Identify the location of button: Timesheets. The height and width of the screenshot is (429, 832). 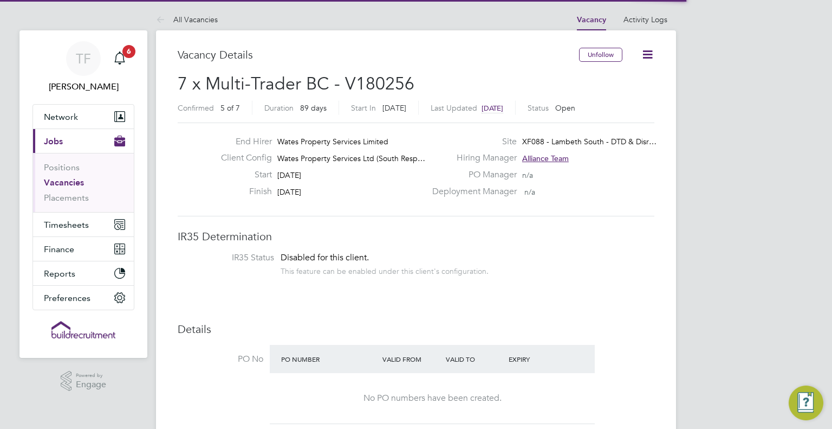
(83, 224).